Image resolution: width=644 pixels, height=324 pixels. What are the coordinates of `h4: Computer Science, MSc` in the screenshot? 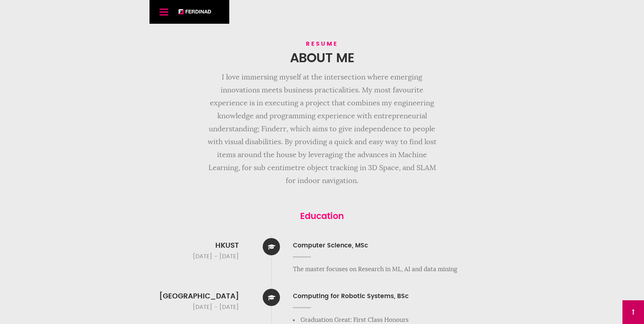 It's located at (392, 249).